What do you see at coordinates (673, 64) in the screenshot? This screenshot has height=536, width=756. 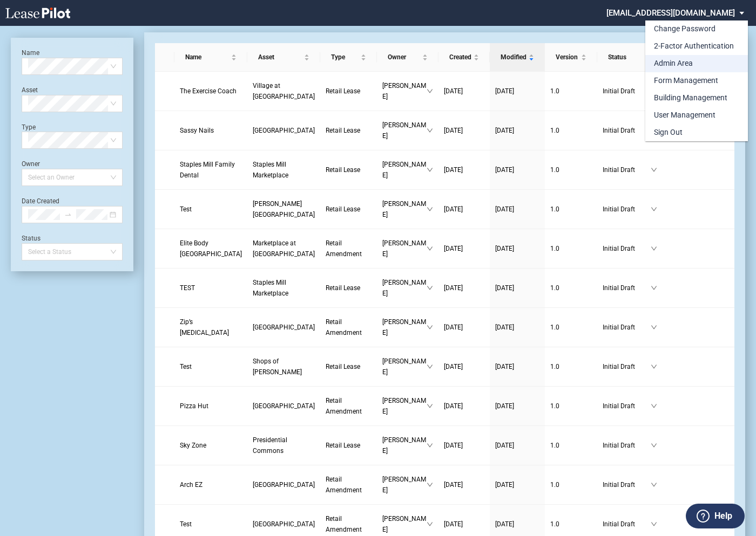 I see `div: Admin Area` at bounding box center [673, 64].